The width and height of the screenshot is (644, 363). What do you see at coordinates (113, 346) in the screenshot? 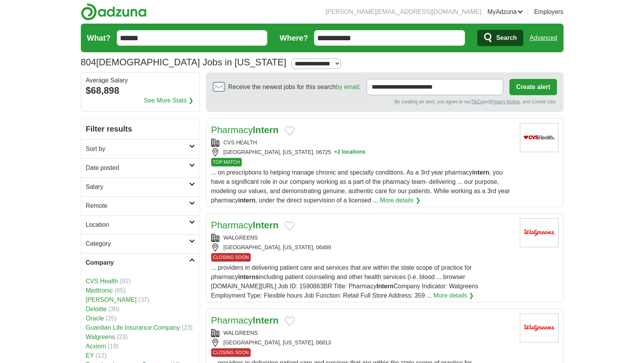
I see `span: (19)` at bounding box center [113, 346].